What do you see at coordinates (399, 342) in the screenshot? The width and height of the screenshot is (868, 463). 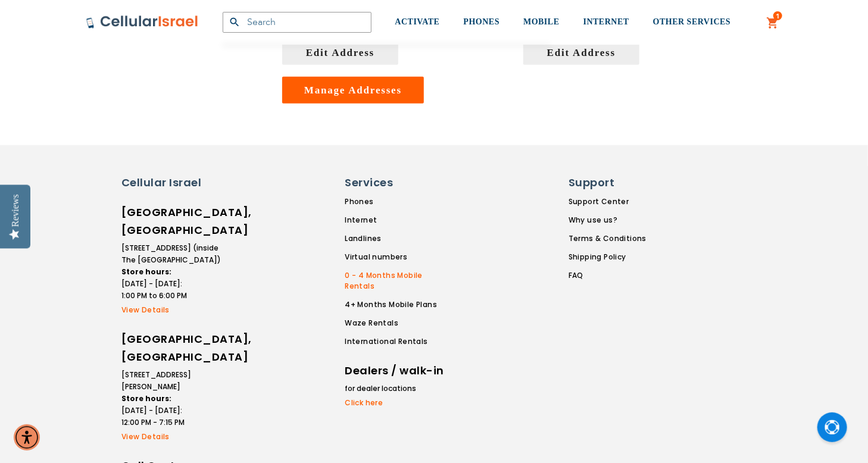 I see `a: International Rentals` at bounding box center [399, 342].